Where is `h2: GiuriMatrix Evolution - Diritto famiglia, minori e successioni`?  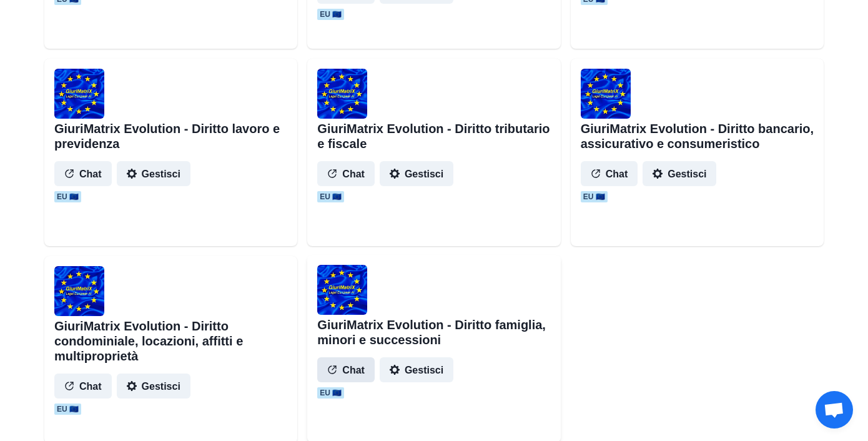 h2: GiuriMatrix Evolution - Diritto famiglia, minori e successioni is located at coordinates (433, 332).